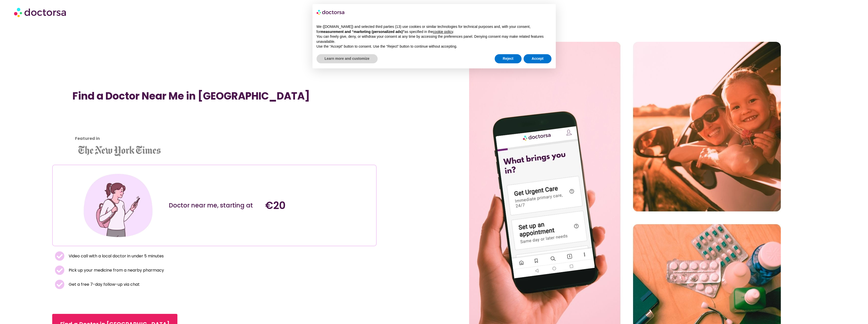 This screenshot has height=324, width=868. What do you see at coordinates (116, 271) in the screenshot?
I see `span: Pick up your medicine from a nearby pharmacy` at bounding box center [116, 271].